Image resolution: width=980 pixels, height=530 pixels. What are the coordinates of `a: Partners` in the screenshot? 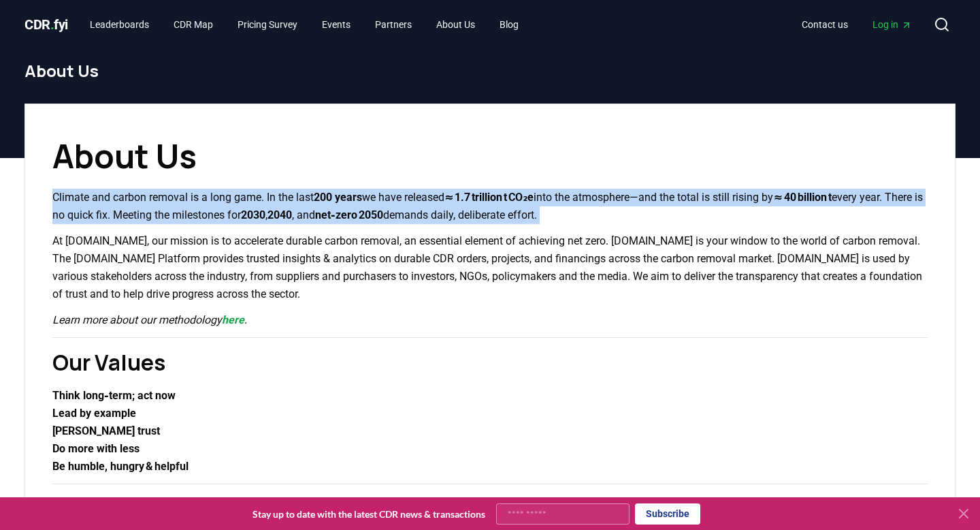 It's located at (393, 25).